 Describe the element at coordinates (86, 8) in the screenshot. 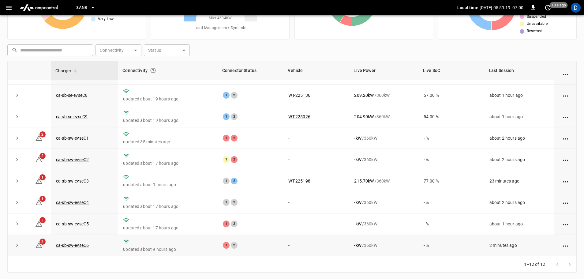

I see `button: SanB` at that location.